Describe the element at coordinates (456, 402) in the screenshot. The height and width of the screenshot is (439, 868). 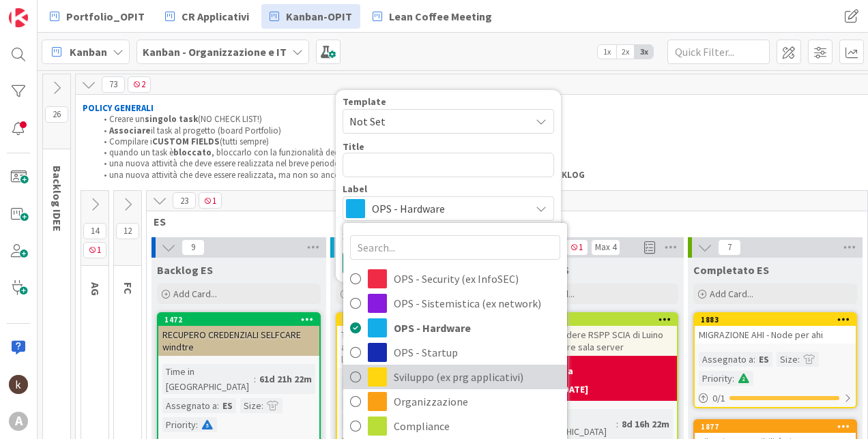
I see `a: Organizzazione` at that location.